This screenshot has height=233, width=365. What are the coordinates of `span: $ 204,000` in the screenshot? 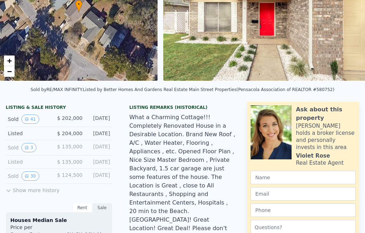 It's located at (69, 133).